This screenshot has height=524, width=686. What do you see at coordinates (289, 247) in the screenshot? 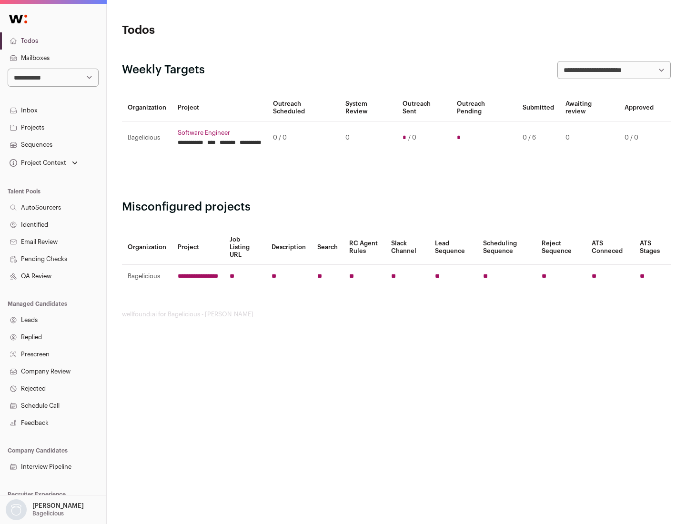
I see `th: Description` at bounding box center [289, 247].